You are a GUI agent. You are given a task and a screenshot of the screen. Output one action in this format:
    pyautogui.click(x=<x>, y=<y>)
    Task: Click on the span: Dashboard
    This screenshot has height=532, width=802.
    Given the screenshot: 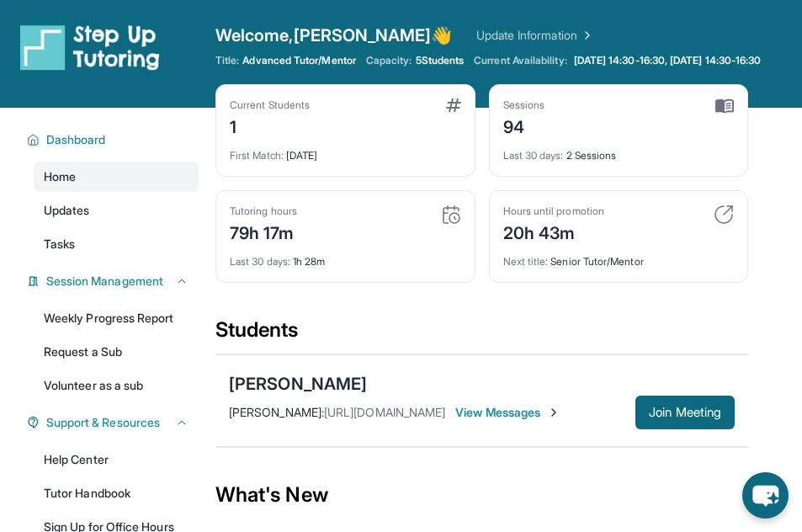 What is the action you would take?
    pyautogui.click(x=76, y=140)
    